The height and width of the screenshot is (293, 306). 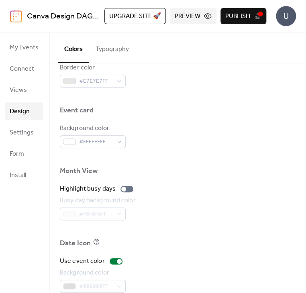 What do you see at coordinates (24, 111) in the screenshot?
I see `a: Design` at bounding box center [24, 111].